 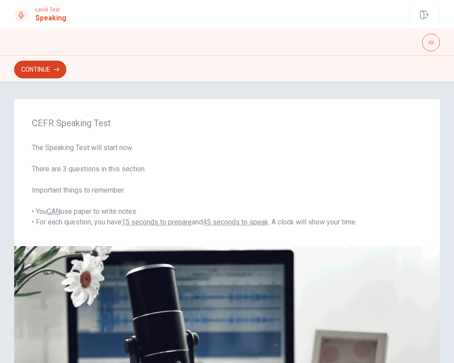 I want to click on button: Continue, so click(x=40, y=69).